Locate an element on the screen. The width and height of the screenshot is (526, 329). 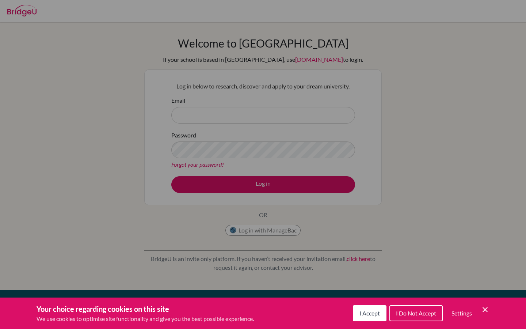
button: Settings is located at coordinates (462, 313).